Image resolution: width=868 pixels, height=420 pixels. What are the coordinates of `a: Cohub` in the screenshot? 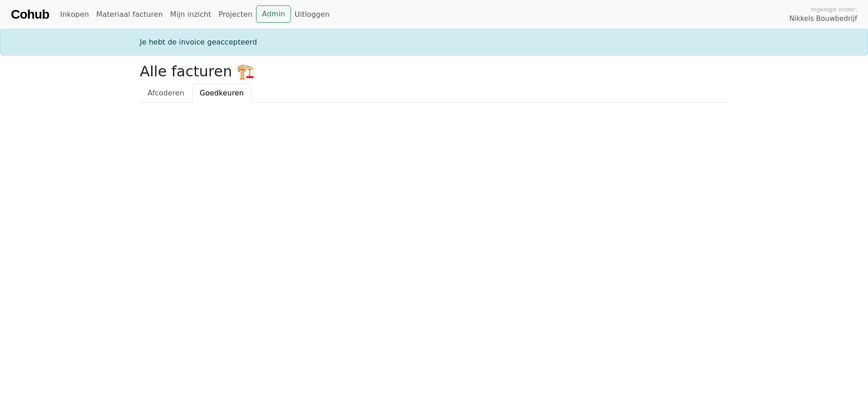 It's located at (30, 15).